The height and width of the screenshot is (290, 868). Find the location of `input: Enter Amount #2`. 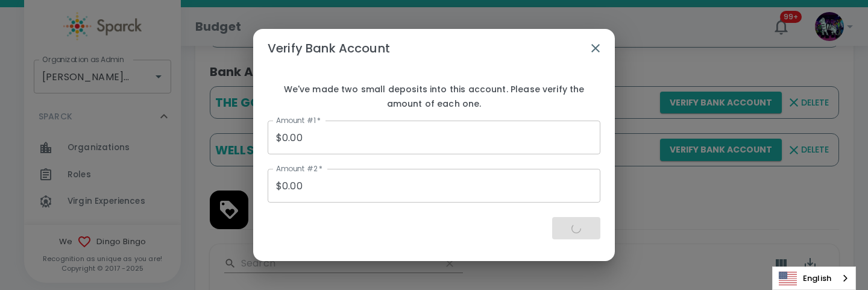

input: Enter Amount #2 is located at coordinates (434, 185).